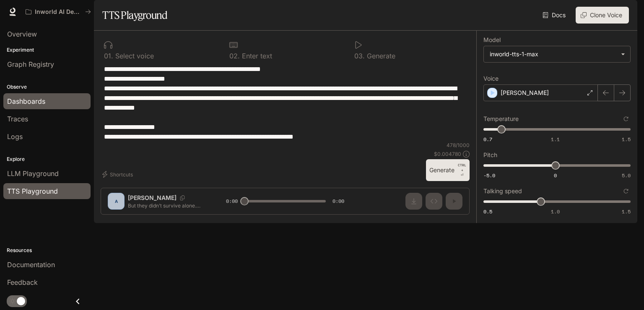  I want to click on p: Generate, so click(380, 56).